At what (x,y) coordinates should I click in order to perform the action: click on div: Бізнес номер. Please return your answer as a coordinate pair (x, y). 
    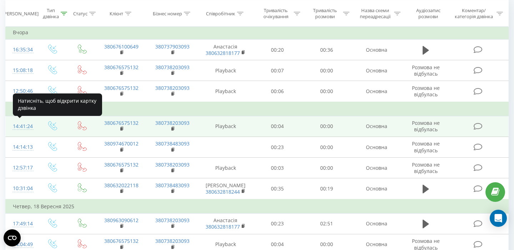
    Looking at the image, I should click on (168, 13).